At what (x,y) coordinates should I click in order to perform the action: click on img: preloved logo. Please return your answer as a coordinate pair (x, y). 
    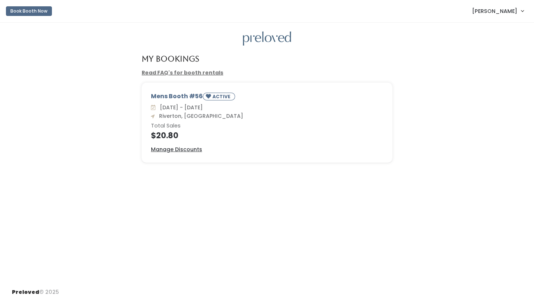
    Looking at the image, I should click on (267, 39).